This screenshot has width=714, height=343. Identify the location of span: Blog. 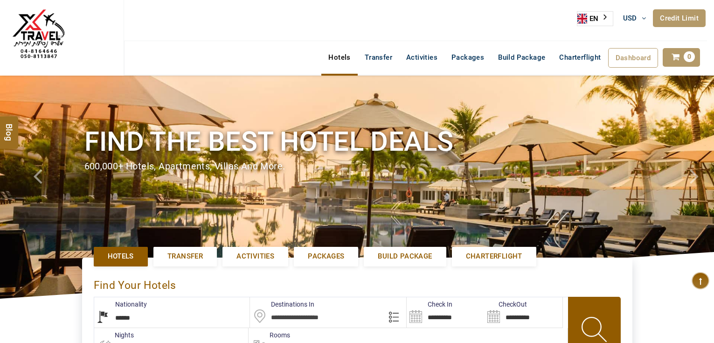
(9, 127).